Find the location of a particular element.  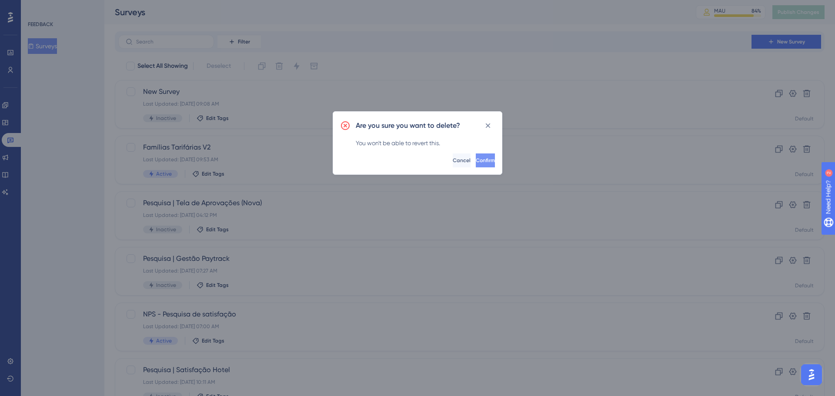

div: 2 is located at coordinates (62, 8).